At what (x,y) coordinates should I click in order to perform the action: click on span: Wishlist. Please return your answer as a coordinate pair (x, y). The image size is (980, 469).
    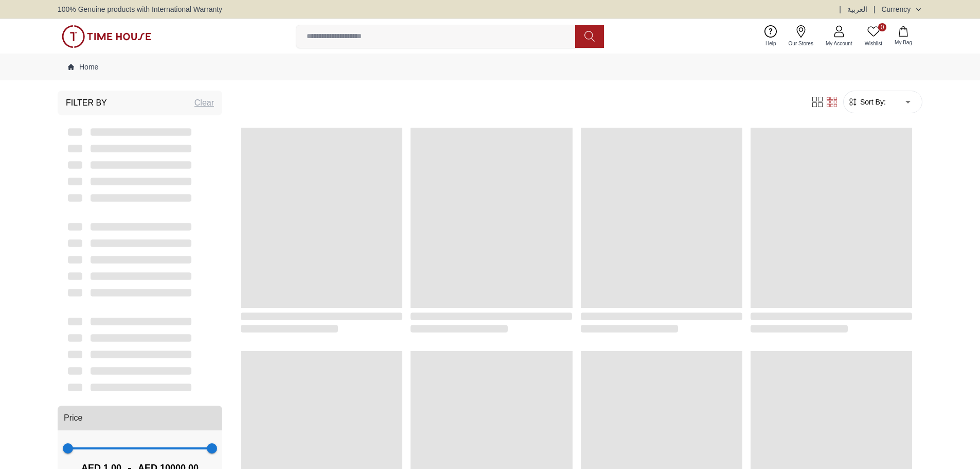
    Looking at the image, I should click on (874, 44).